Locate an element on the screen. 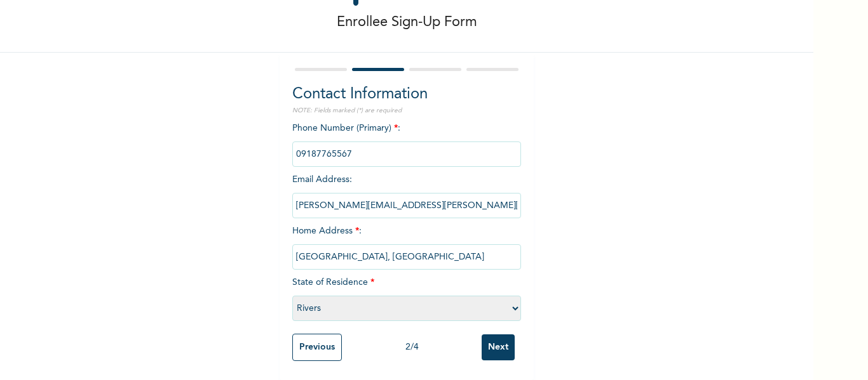  input: Enter home address is located at coordinates (407, 257).